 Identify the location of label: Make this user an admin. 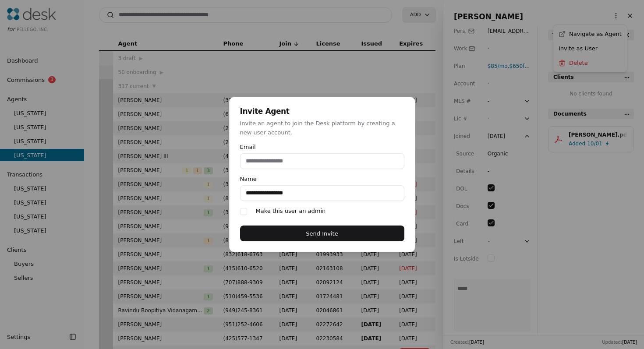
(291, 210).